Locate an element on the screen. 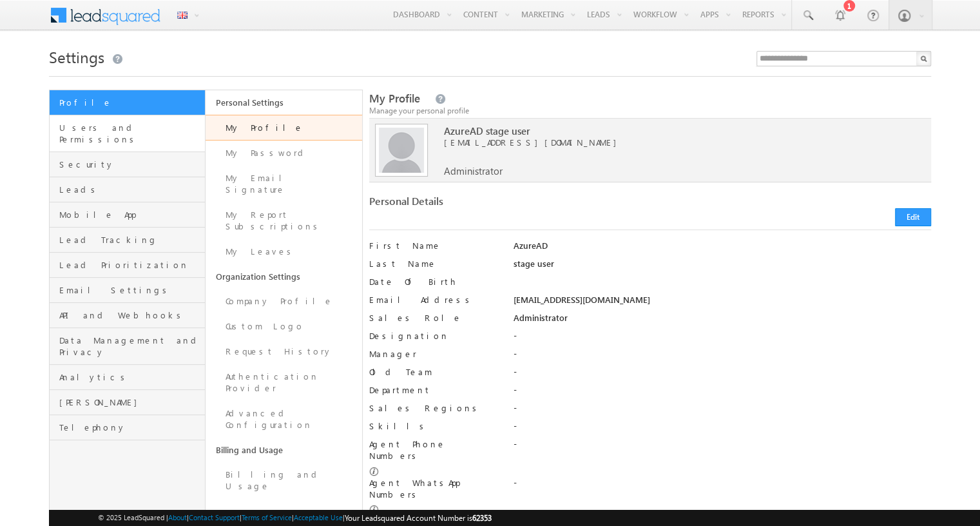 The width and height of the screenshot is (980, 526). a: Users and Permissions is located at coordinates (127, 133).